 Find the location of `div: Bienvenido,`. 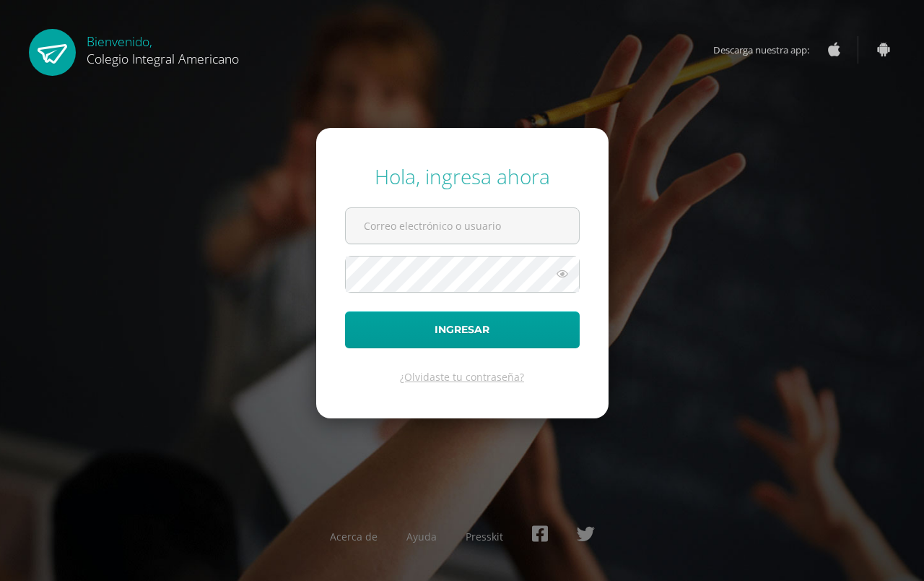

div: Bienvenido, is located at coordinates (163, 48).